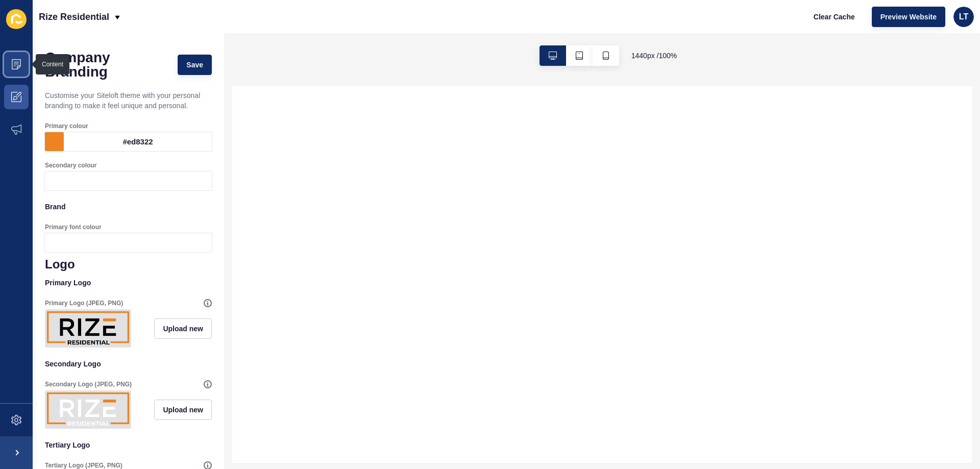 The width and height of the screenshot is (980, 469). I want to click on span: Preview Website, so click(909, 17).